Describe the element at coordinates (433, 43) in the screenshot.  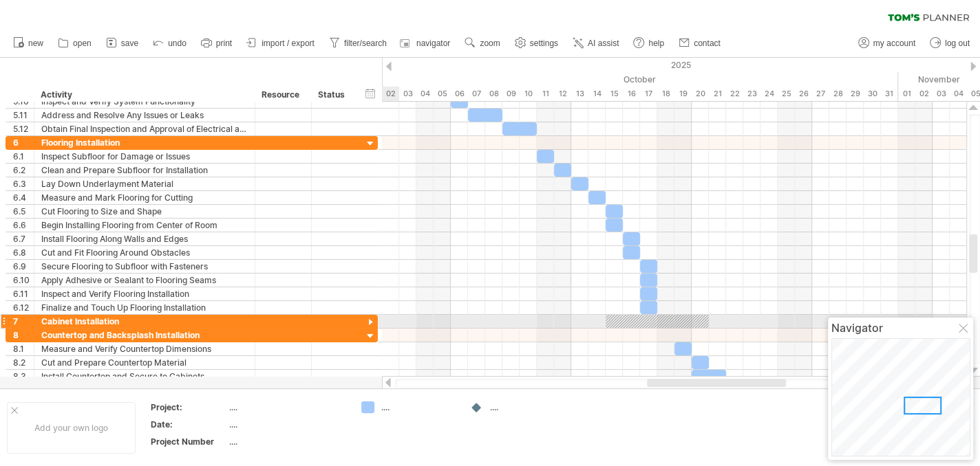
I see `span: navigator` at that location.